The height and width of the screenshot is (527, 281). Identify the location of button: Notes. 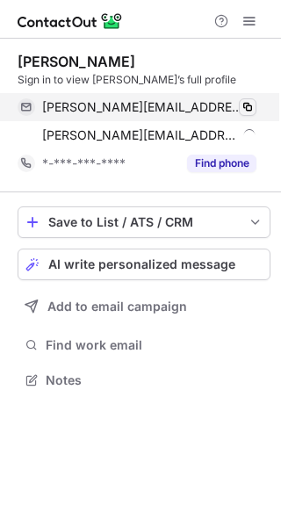
(144, 380).